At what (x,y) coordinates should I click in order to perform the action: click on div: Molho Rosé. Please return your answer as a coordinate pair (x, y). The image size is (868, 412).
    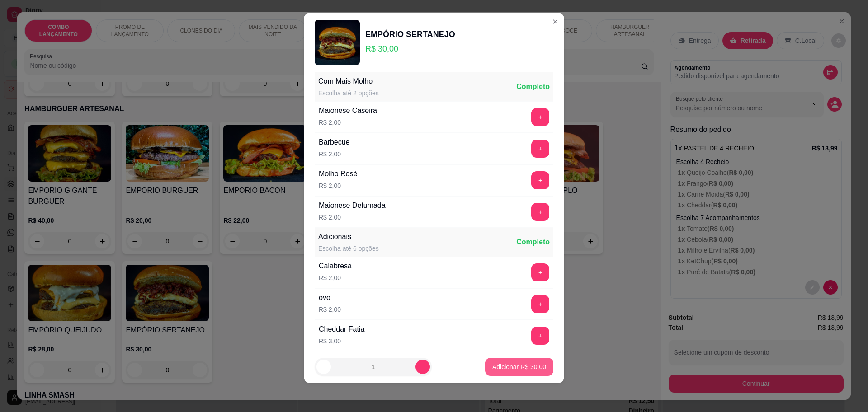
    Looking at the image, I should click on (338, 174).